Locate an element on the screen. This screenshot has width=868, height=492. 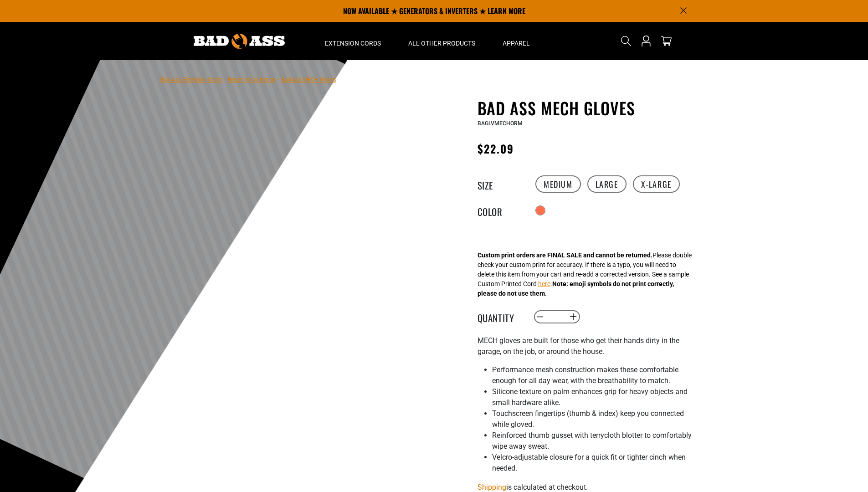
legend: Color is located at coordinates (500, 211).